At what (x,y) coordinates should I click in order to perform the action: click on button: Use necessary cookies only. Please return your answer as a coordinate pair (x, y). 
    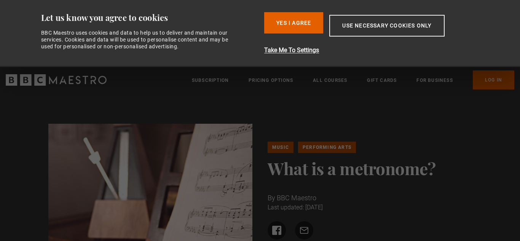
    Looking at the image, I should click on (387, 26).